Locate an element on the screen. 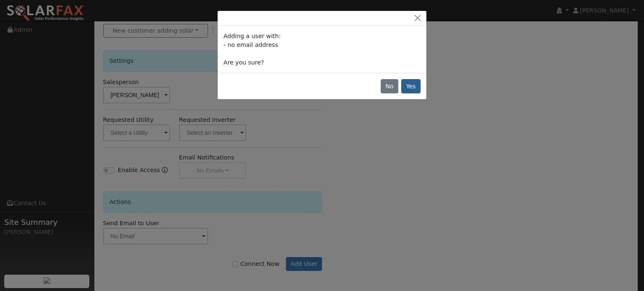 The width and height of the screenshot is (644, 291). span: - no email address is located at coordinates (251, 45).